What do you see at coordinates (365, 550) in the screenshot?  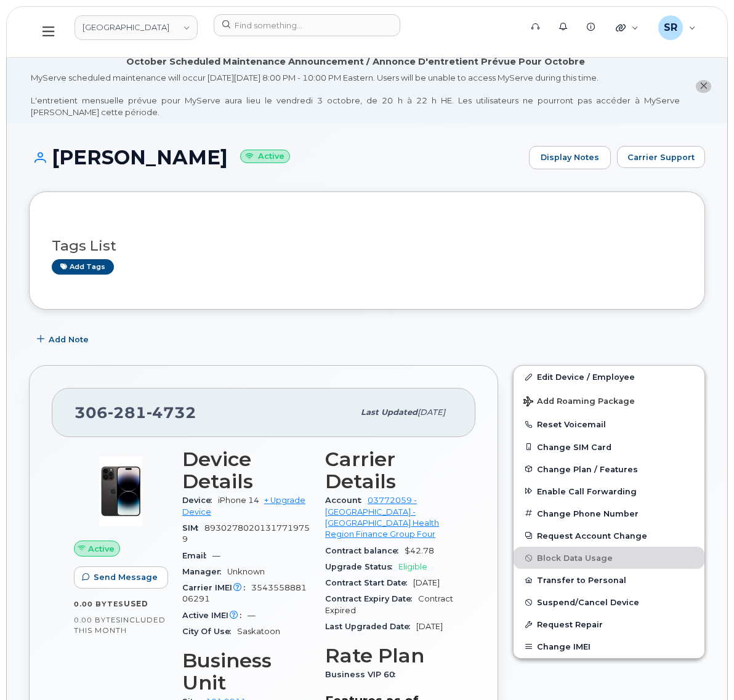 I see `span: Contract balance` at bounding box center [365, 550].